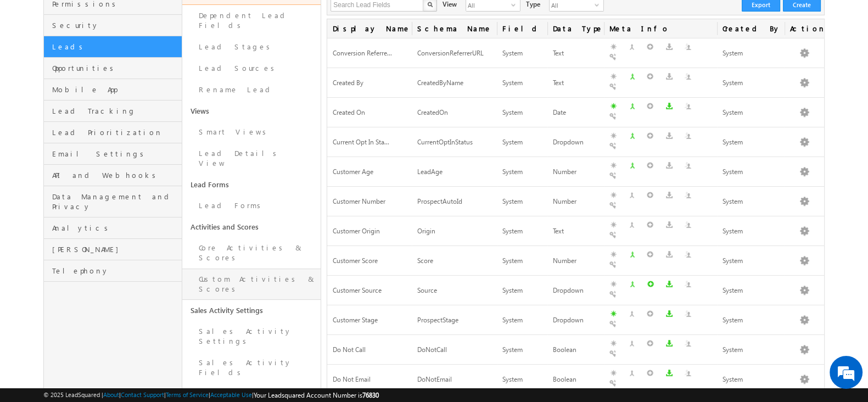 The width and height of the screenshot is (868, 402). Describe the element at coordinates (251, 158) in the screenshot. I see `a: Lead Details View` at that location.